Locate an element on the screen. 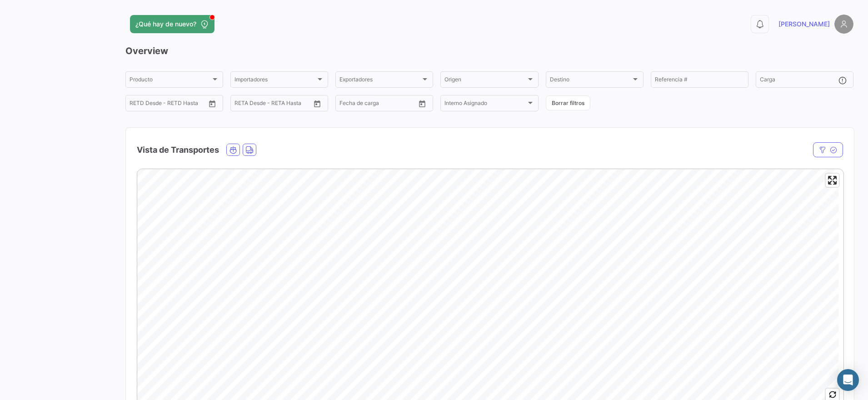 Image resolution: width=868 pixels, height=400 pixels. span: Producto is located at coordinates (170, 81).